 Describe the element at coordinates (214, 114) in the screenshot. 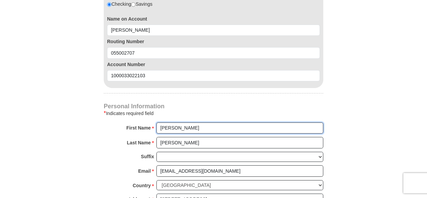

I see `div: Indicates required field` at that location.